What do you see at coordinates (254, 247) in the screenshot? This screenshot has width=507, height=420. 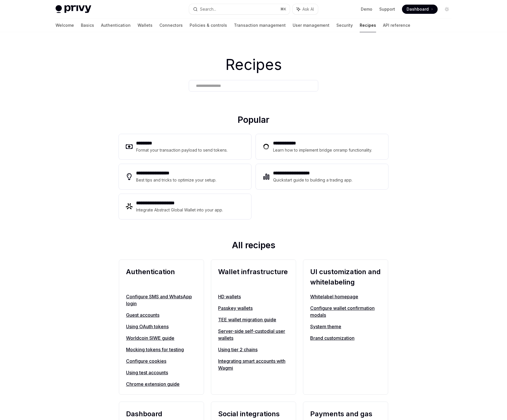 I see `h2: All recipes` at bounding box center [254, 247].